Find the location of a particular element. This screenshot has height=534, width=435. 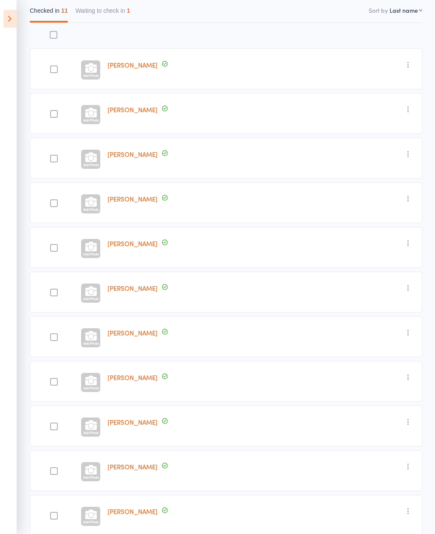

div: Last name is located at coordinates (404, 10).